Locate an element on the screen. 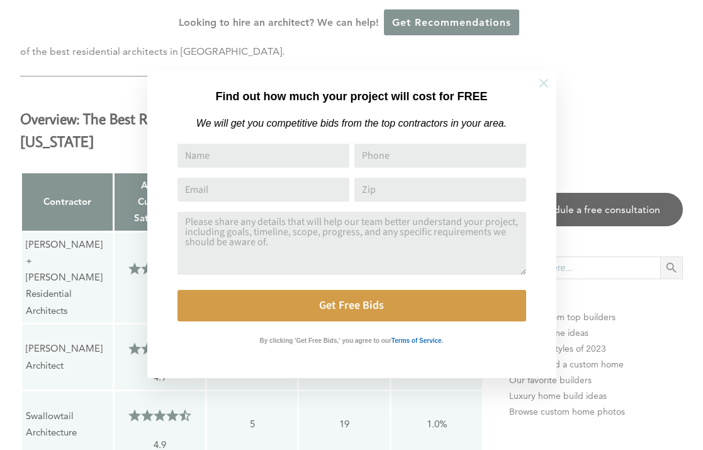 The image size is (703, 450). em: We will get you competitive bids from the top contractors in your area. is located at coordinates (351, 123).